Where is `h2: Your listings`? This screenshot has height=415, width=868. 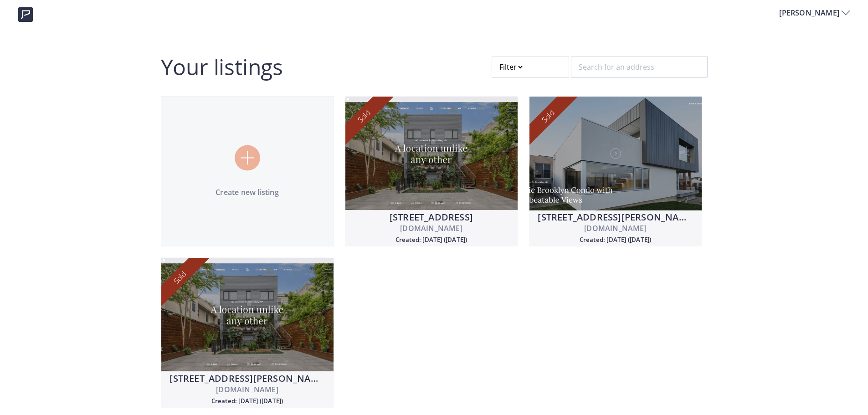 h2: Your listings is located at coordinates (222, 67).